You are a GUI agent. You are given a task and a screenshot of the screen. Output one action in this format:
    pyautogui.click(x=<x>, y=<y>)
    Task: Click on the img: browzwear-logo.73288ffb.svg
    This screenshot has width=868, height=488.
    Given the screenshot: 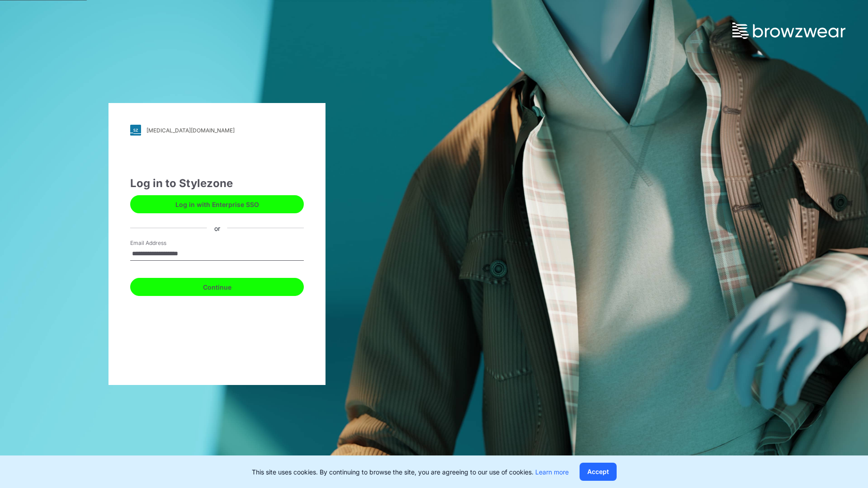 What is the action you would take?
    pyautogui.click(x=789, y=31)
    